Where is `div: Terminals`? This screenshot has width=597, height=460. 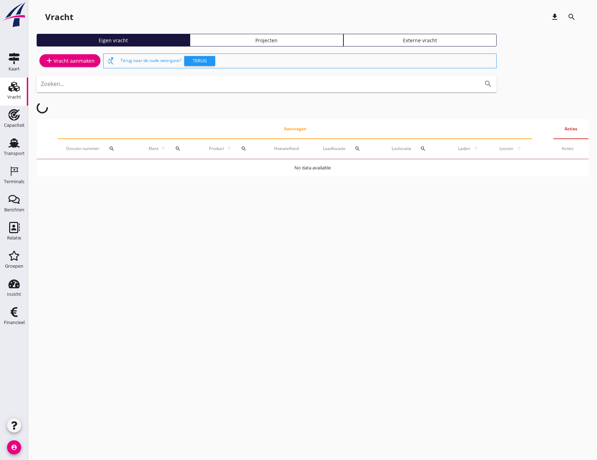
div: Terminals is located at coordinates (14, 181).